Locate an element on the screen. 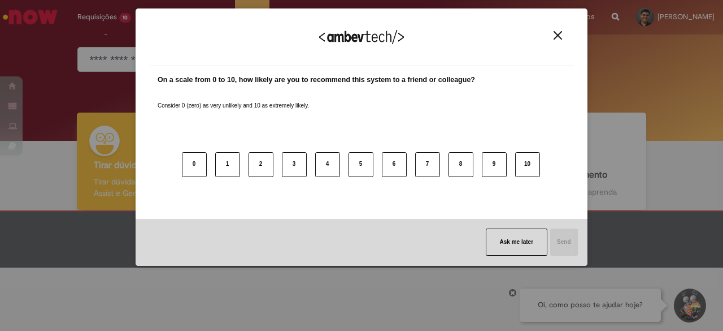  button: 2 is located at coordinates (261, 164).